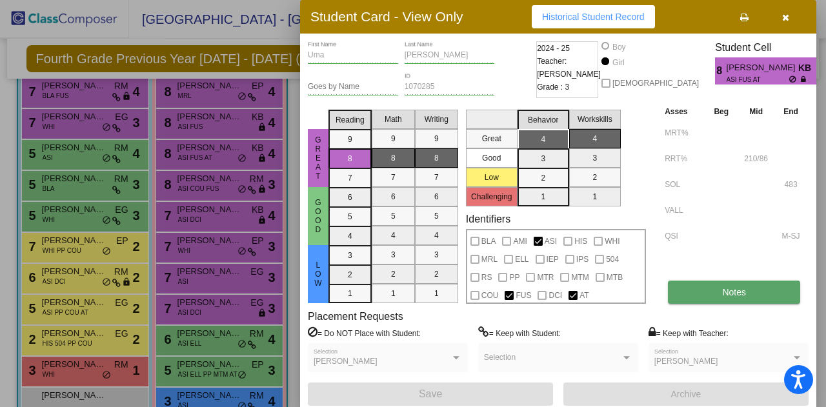 The width and height of the screenshot is (826, 407). What do you see at coordinates (686, 394) in the screenshot?
I see `button: Archive` at bounding box center [686, 394].